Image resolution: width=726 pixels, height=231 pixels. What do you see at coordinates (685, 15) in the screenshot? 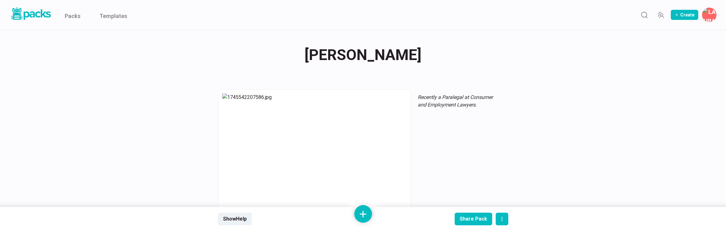
I see `button: Create Pack` at bounding box center [685, 15].